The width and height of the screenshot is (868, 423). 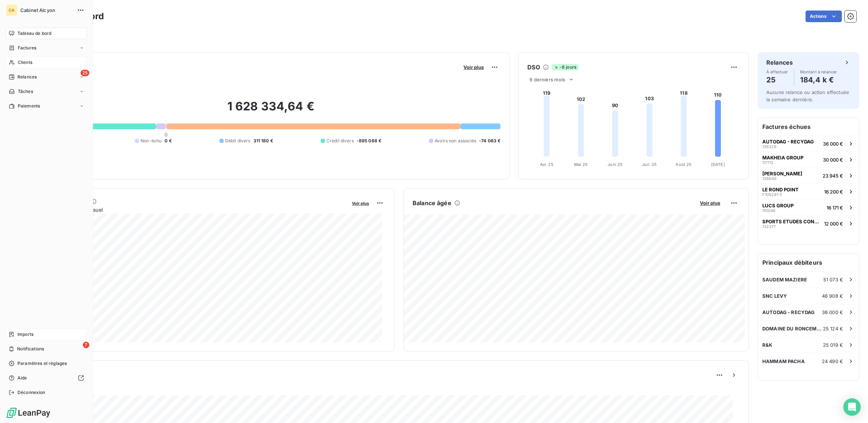 What do you see at coordinates (834, 223) in the screenshot?
I see `span: 12 000 €` at bounding box center [834, 223].